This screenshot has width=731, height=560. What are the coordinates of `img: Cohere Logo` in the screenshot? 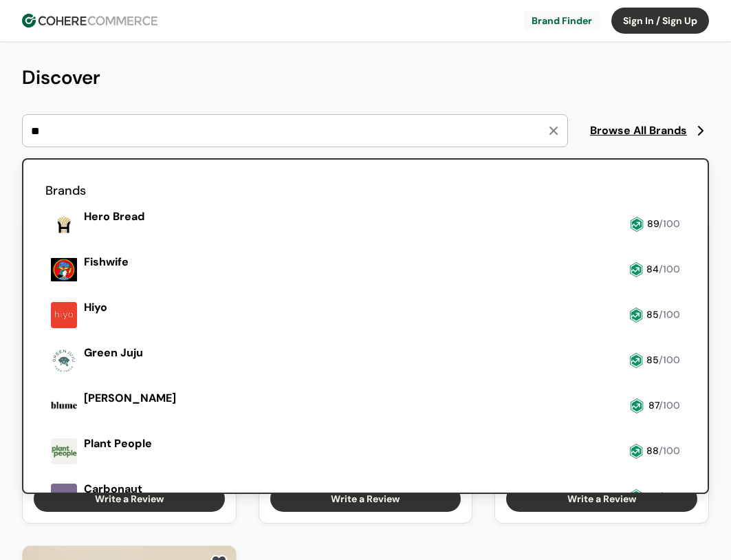 It's located at (90, 21).